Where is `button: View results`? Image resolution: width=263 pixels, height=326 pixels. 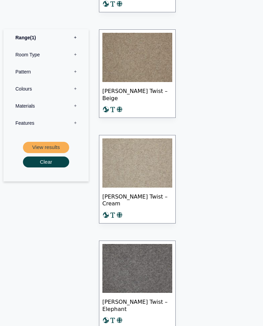 button: View results is located at coordinates (46, 147).